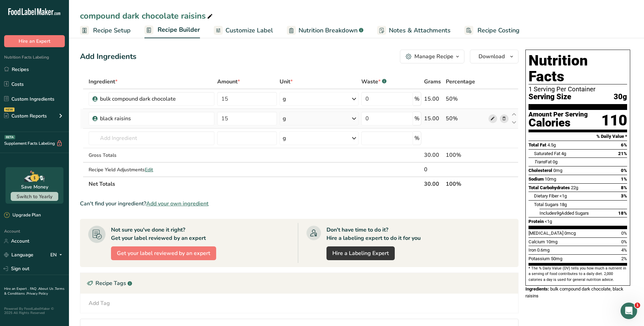  I want to click on a: FAQ ., so click(34, 288).